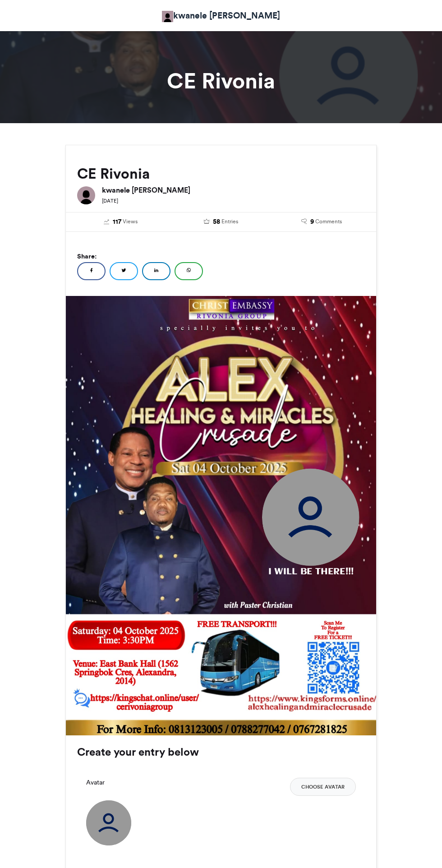 This screenshot has height=868, width=442. What do you see at coordinates (216, 222) in the screenshot?
I see `span: 58` at bounding box center [216, 222].